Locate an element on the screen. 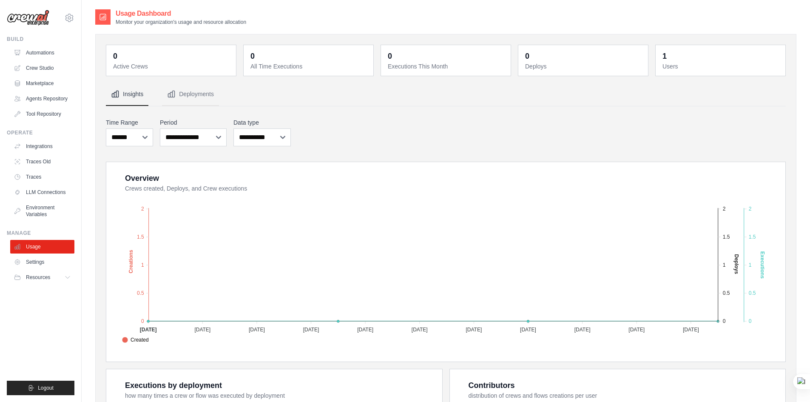  label: Time Range is located at coordinates (129, 123).